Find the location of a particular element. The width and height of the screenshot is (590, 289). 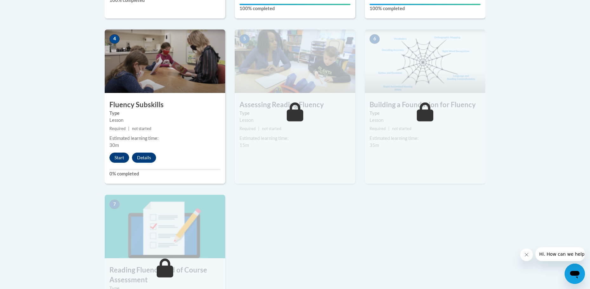

span: 30m is located at coordinates (114, 145).